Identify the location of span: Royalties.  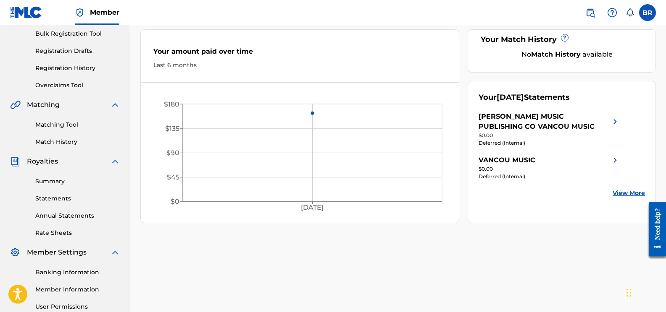
(42, 162).